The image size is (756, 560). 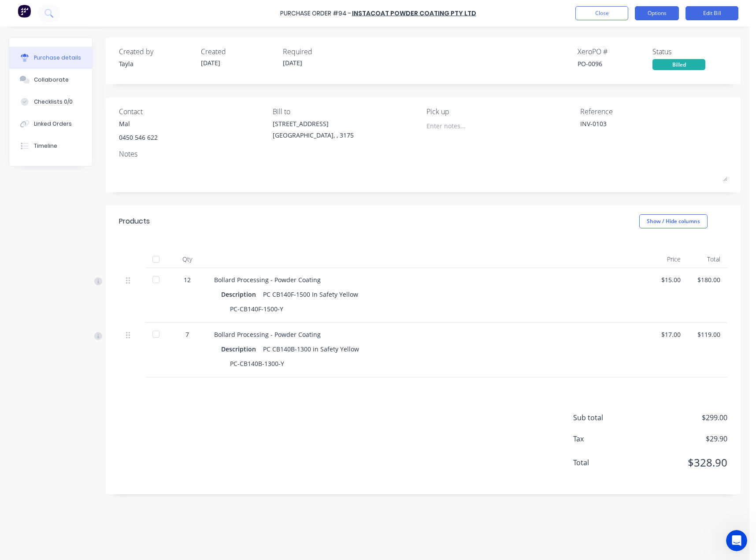 I want to click on button: Upload attachment, so click(x=45, y=292).